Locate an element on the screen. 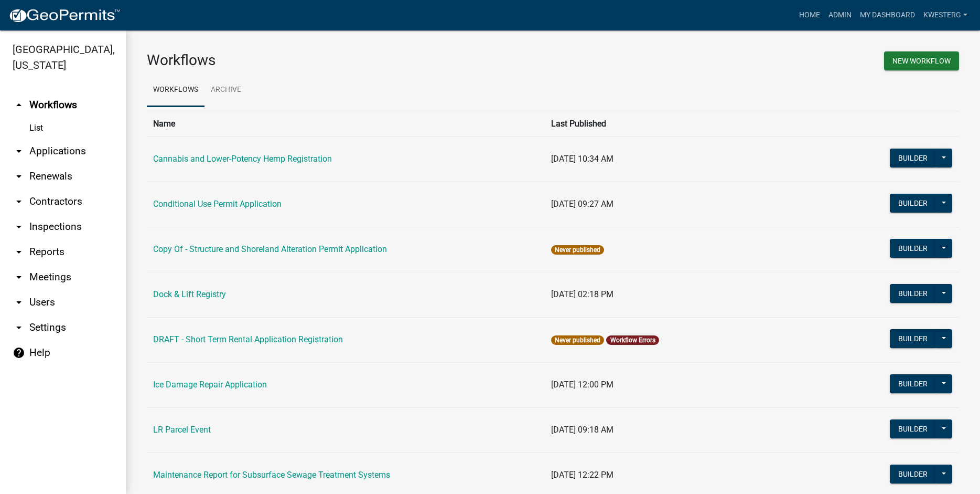 The width and height of the screenshot is (980, 494). a: Dock & Lift Registry is located at coordinates (189, 294).